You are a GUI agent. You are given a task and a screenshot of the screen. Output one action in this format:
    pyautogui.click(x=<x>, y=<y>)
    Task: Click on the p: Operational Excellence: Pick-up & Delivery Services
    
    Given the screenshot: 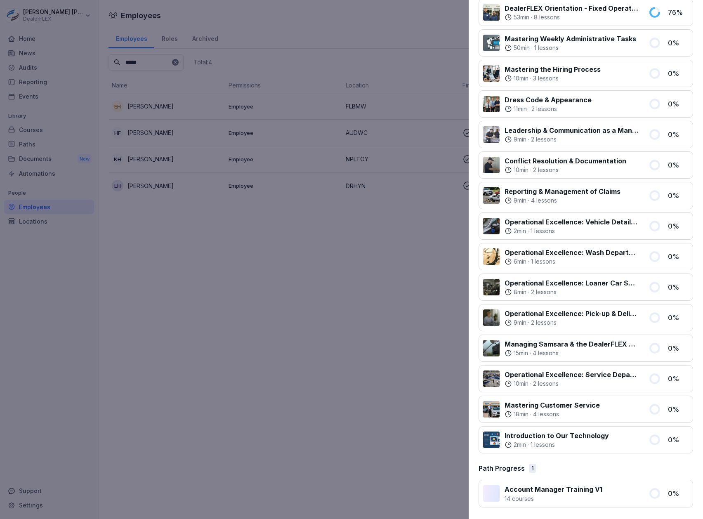 What is the action you would take?
    pyautogui.click(x=572, y=314)
    